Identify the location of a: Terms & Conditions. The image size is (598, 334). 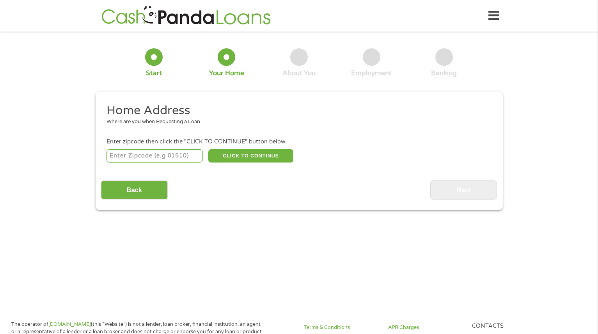
(341, 327).